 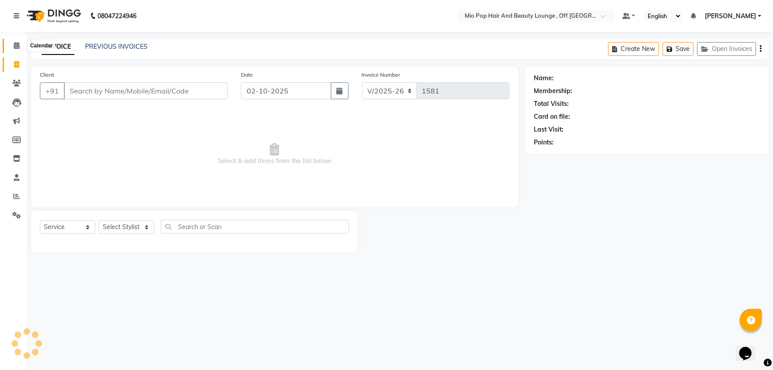 What do you see at coordinates (117, 16) in the screenshot?
I see `b: 08047224946` at bounding box center [117, 16].